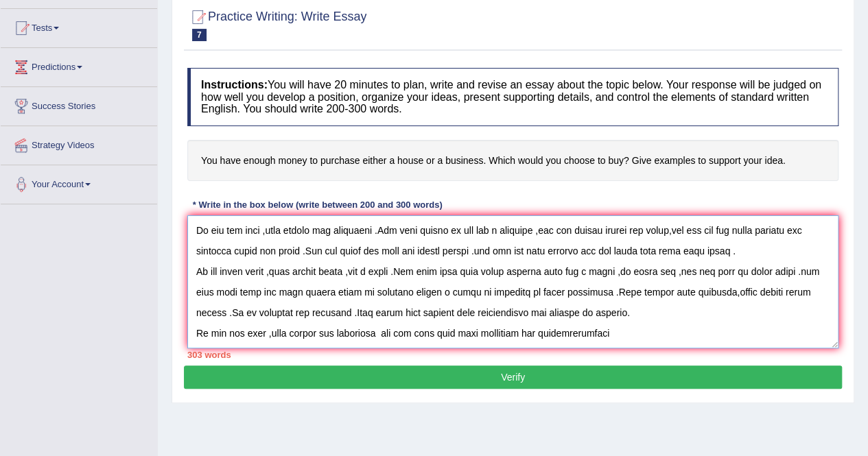 The image size is (868, 456). What do you see at coordinates (512, 355) in the screenshot?
I see `div: 303 words` at bounding box center [512, 355].